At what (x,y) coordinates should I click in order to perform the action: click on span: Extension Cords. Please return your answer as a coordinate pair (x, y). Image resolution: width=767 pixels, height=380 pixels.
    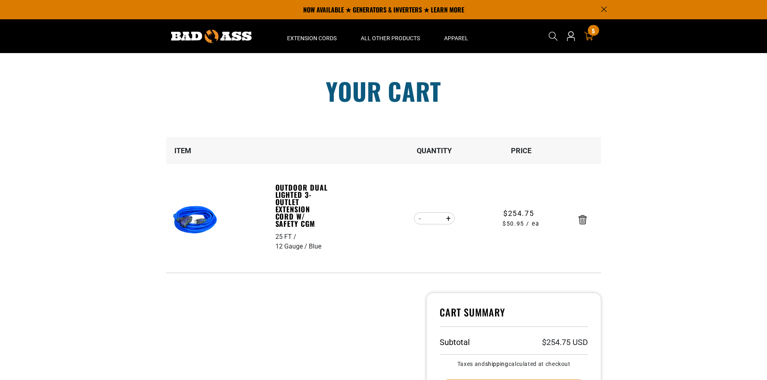
    Looking at the image, I should click on (312, 38).